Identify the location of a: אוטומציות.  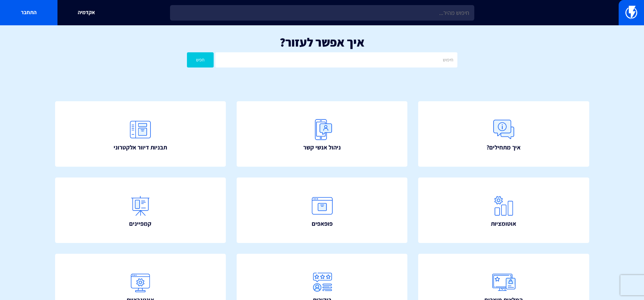
(504, 211).